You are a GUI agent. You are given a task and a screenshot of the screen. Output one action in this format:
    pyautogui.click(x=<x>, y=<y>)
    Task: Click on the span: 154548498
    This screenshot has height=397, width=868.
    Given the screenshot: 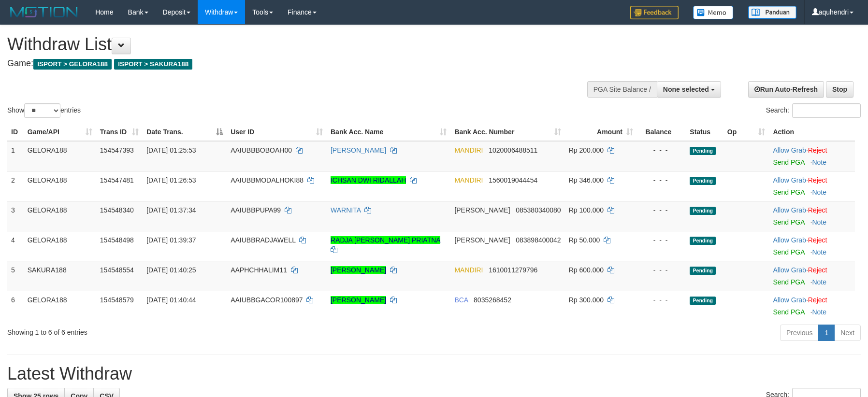 What is the action you would take?
    pyautogui.click(x=117, y=240)
    